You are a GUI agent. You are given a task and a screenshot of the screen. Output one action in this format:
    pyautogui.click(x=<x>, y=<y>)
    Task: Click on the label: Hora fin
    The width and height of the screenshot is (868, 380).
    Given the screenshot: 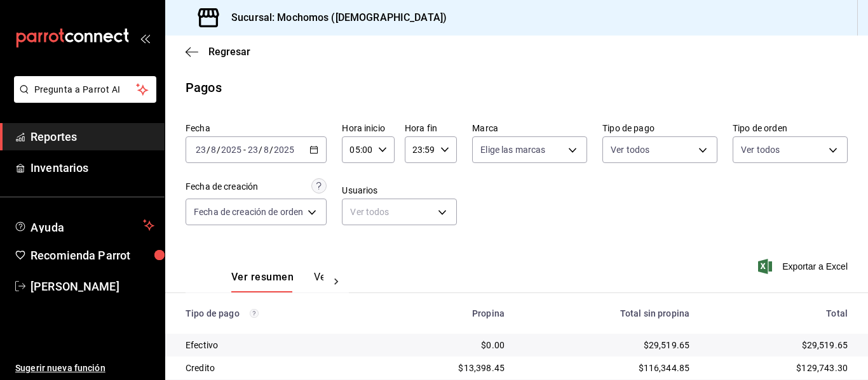 What is the action you would take?
    pyautogui.click(x=430, y=128)
    